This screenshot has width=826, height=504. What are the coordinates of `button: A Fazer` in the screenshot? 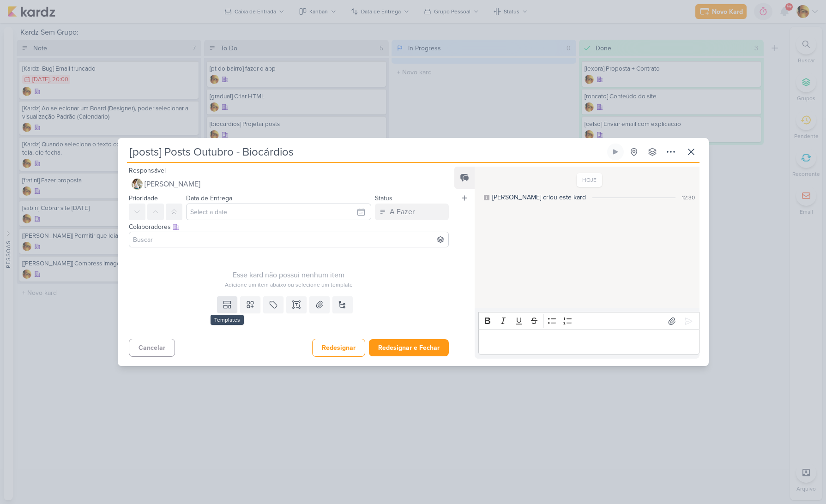 It's located at (412, 212).